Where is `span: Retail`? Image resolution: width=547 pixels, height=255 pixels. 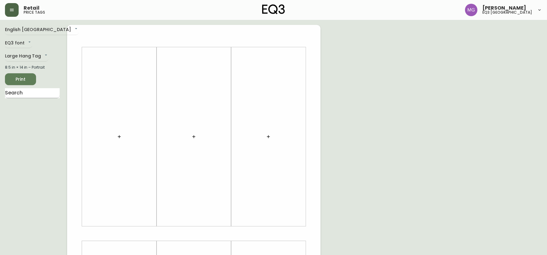
span: Retail is located at coordinates (31, 8).